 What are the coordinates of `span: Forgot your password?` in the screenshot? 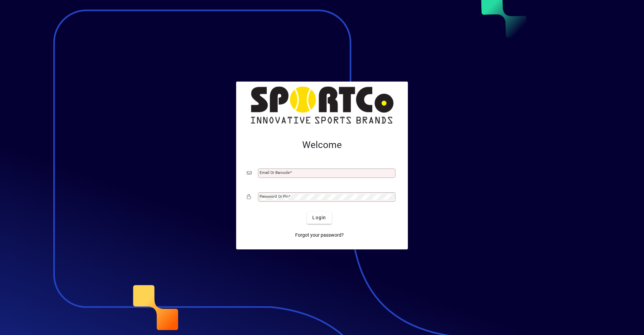 It's located at (319, 235).